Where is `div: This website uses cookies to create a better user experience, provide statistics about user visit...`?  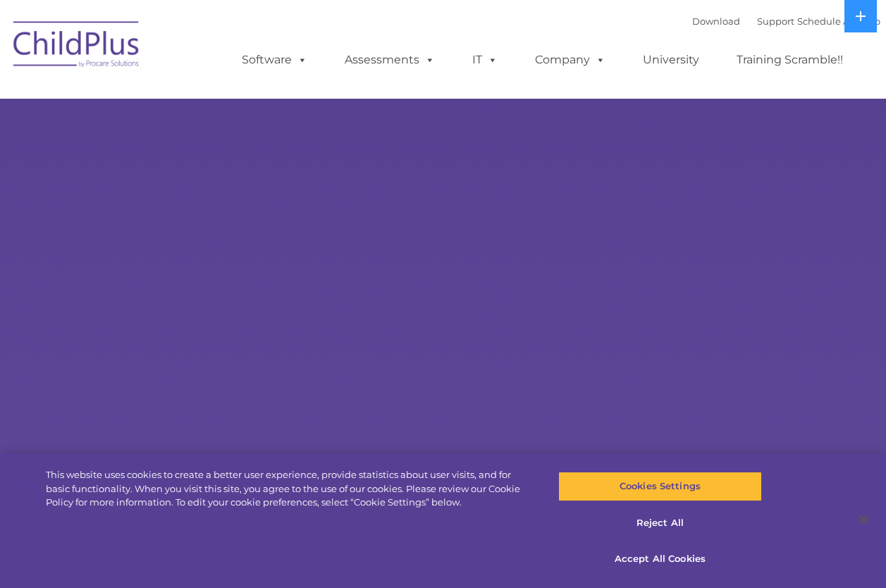 div: This website uses cookies to create a better user experience, provide statistics about user visit... is located at coordinates (288, 488).